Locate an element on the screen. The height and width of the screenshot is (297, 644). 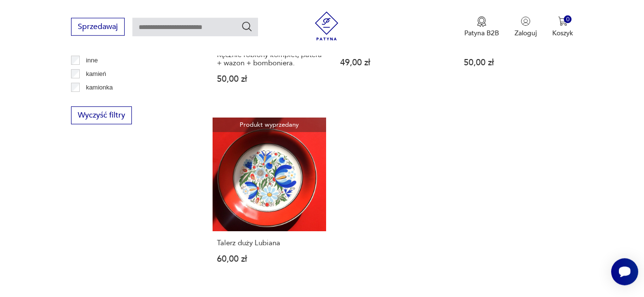
p: Zaloguj is located at coordinates (525, 33).